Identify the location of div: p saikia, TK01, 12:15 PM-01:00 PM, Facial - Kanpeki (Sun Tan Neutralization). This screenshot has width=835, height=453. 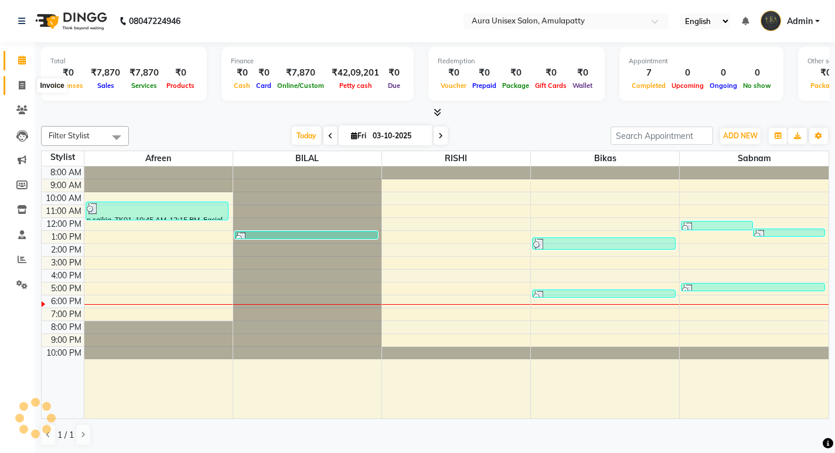
(717, 226).